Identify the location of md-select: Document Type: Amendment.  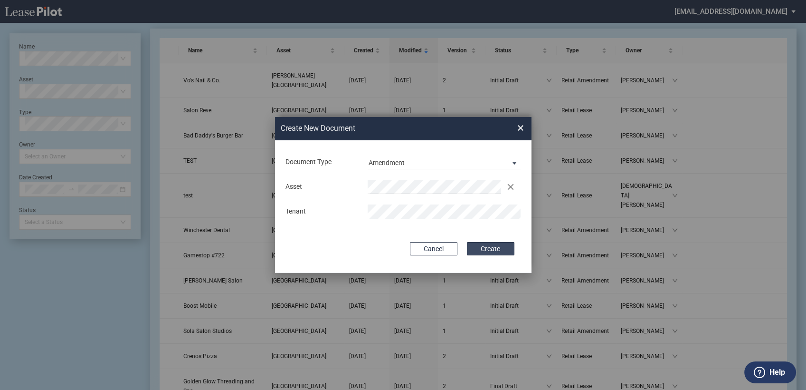
(444, 162).